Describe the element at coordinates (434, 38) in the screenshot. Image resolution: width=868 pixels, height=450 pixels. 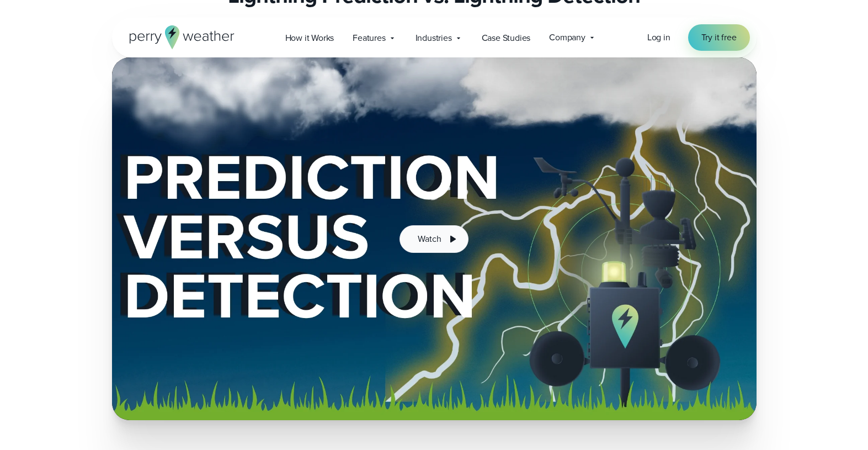
I see `span: Industries` at that location.